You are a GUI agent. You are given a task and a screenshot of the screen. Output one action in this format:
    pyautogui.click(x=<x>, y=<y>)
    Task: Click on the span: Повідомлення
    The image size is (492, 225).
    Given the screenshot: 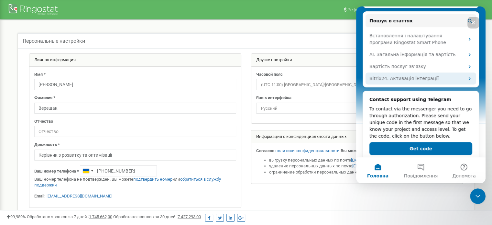 What is the action you would take?
    pyautogui.click(x=65, y=169)
    